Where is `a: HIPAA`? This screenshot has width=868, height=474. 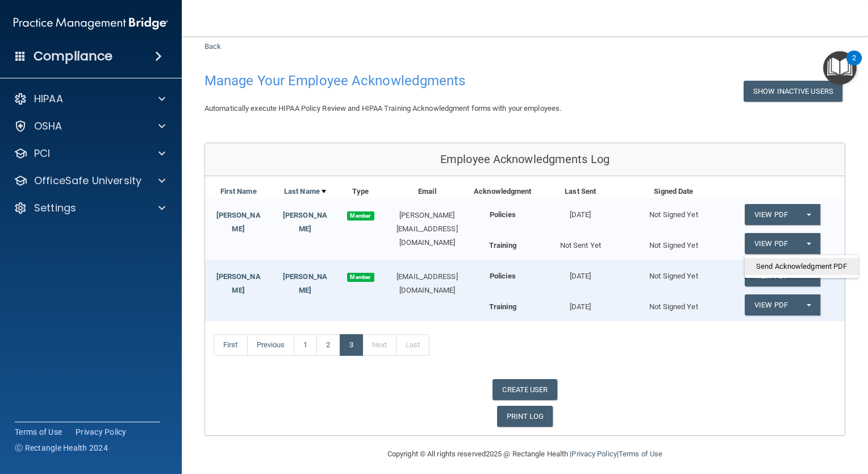
a: HIPAA is located at coordinates (89, 99).